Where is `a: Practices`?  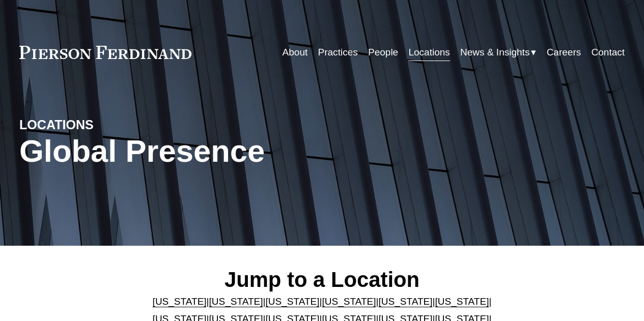 a: Practices is located at coordinates (338, 52).